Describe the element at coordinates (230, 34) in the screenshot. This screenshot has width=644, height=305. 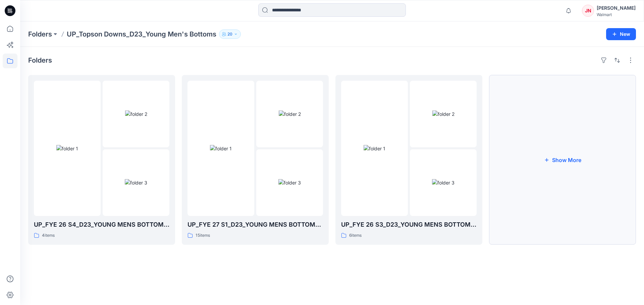
I see `p: 20` at that location.